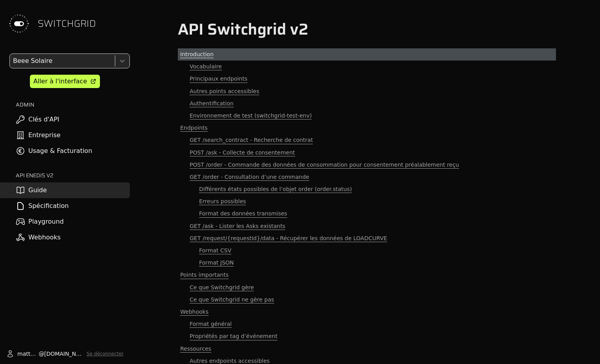  Describe the element at coordinates (67, 24) in the screenshot. I see `span: SWITCHGRID` at that location.